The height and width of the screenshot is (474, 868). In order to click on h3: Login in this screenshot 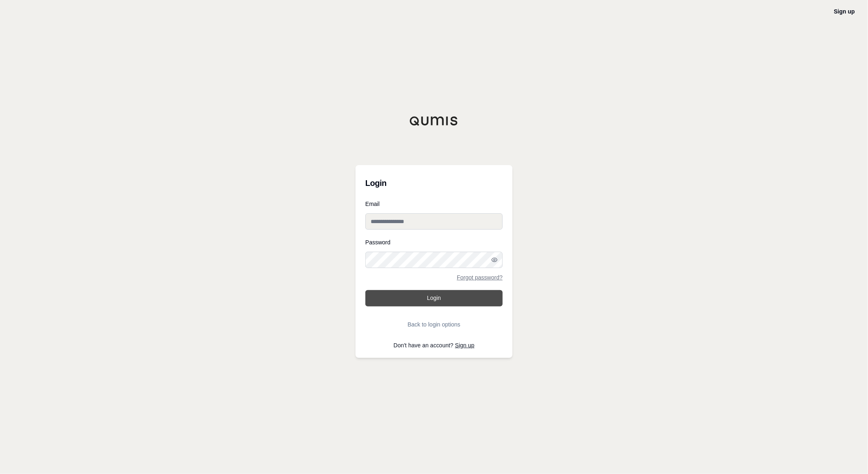, I will do `click(434, 183)`.